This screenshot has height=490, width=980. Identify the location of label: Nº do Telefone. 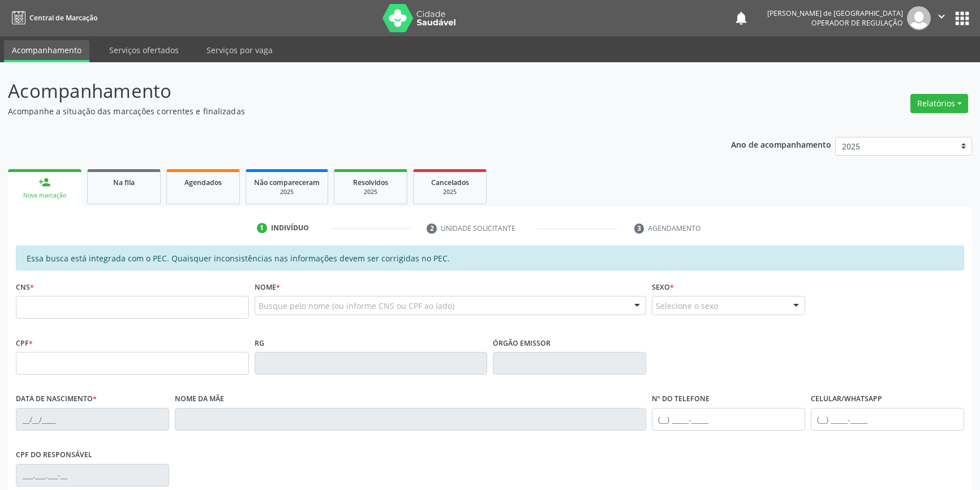
(681, 399).